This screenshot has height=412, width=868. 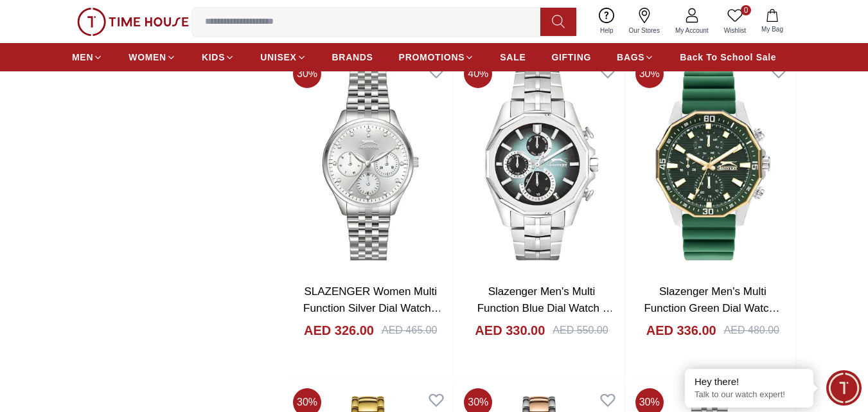 What do you see at coordinates (607, 30) in the screenshot?
I see `span: Help` at bounding box center [607, 30].